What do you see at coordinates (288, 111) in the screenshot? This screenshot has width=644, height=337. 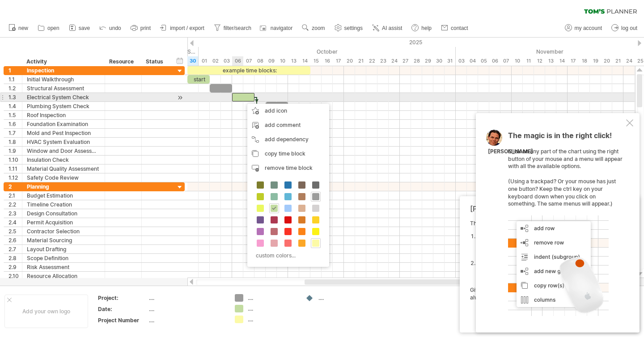 I see `div: add icon` at bounding box center [288, 111].